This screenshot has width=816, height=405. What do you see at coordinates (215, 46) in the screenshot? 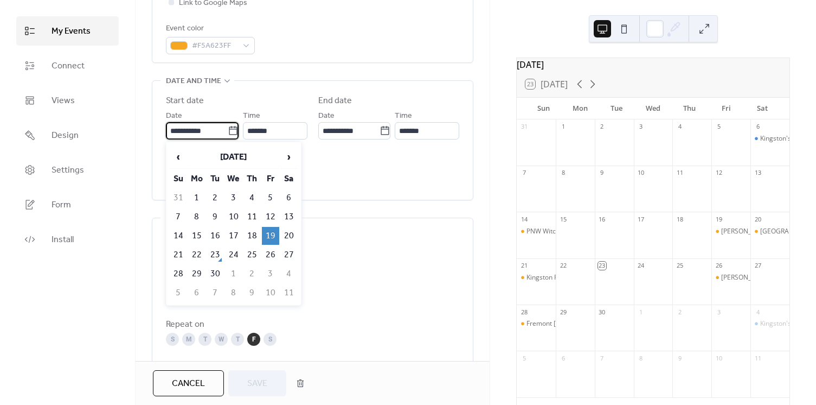
I see `span: #F5A623FF` at bounding box center [215, 46].